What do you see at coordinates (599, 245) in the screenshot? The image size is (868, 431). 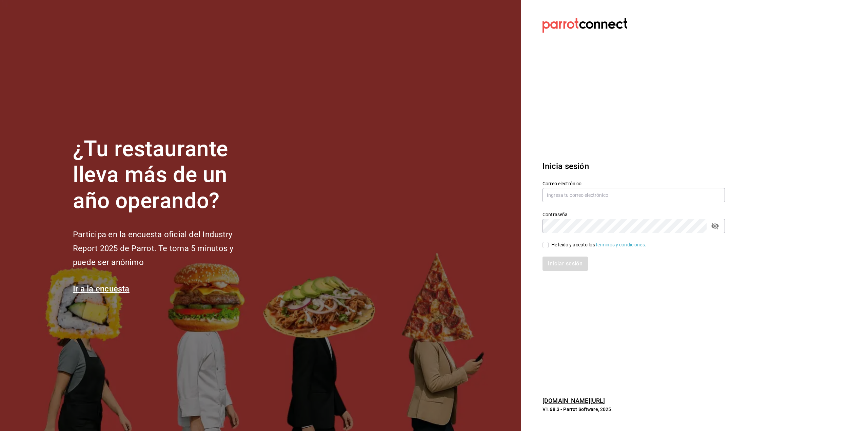 I see `div: He leído y acepto los` at bounding box center [599, 245].